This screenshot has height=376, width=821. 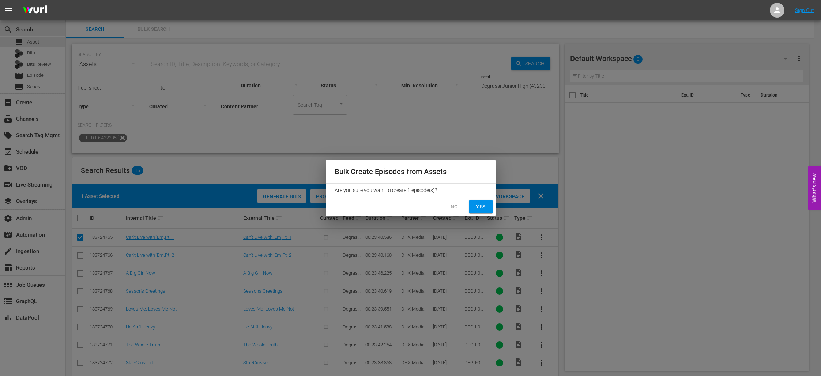 What do you see at coordinates (804, 10) in the screenshot?
I see `a: Sign Out` at bounding box center [804, 10].